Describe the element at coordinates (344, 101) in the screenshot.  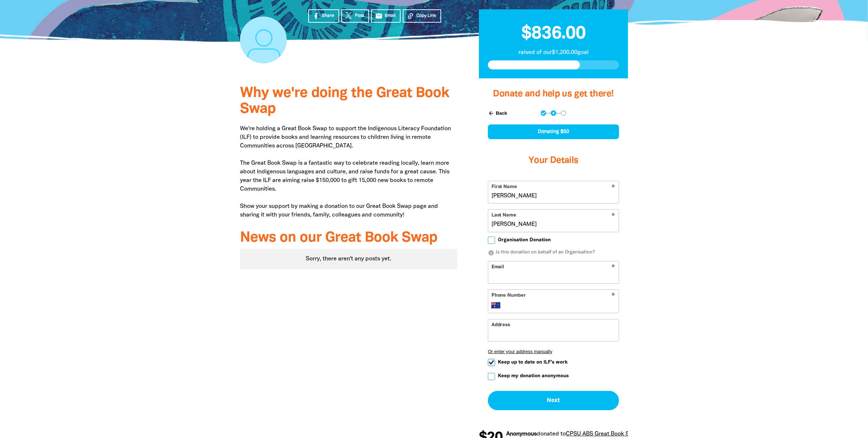
I see `span: Why we're doing the Great Book Swap` at that location.